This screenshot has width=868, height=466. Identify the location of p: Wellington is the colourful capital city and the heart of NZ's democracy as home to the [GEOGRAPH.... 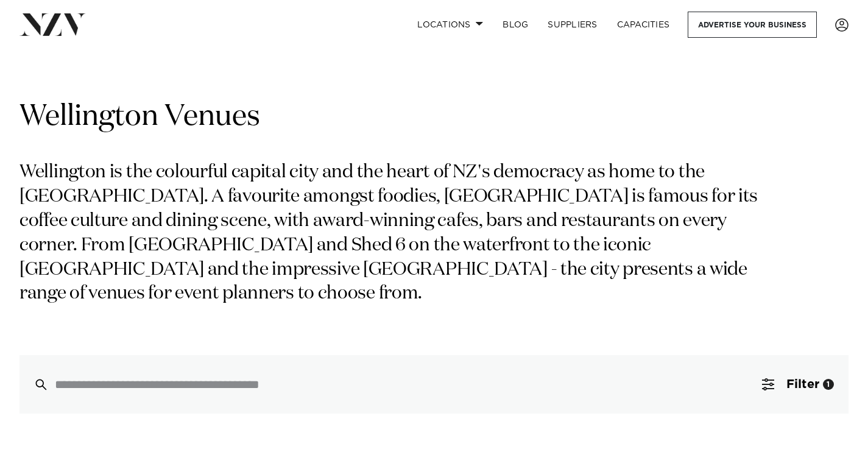
(396, 233).